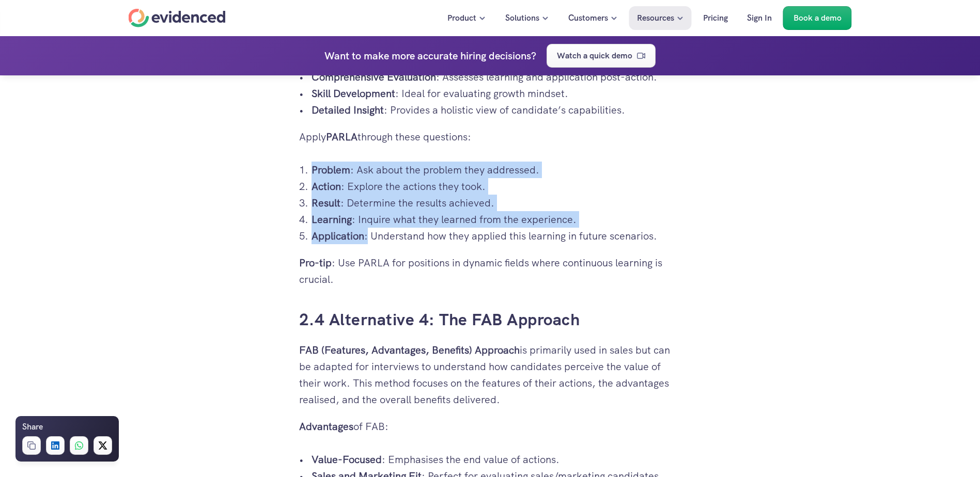 This screenshot has width=980, height=477. What do you see at coordinates (33, 427) in the screenshot?
I see `h6: Share` at bounding box center [33, 427].